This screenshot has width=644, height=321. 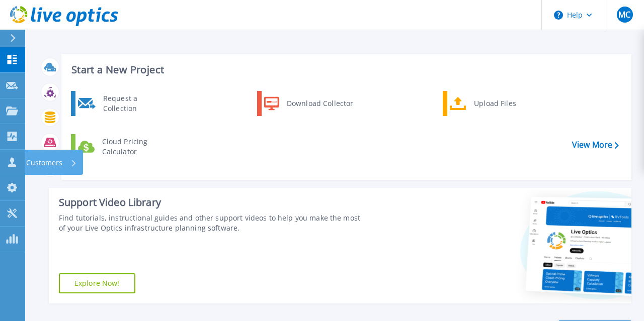 I want to click on span: MC, so click(x=625, y=15).